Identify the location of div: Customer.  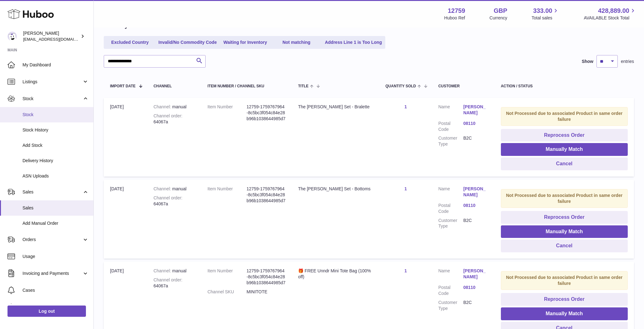
(463, 86).